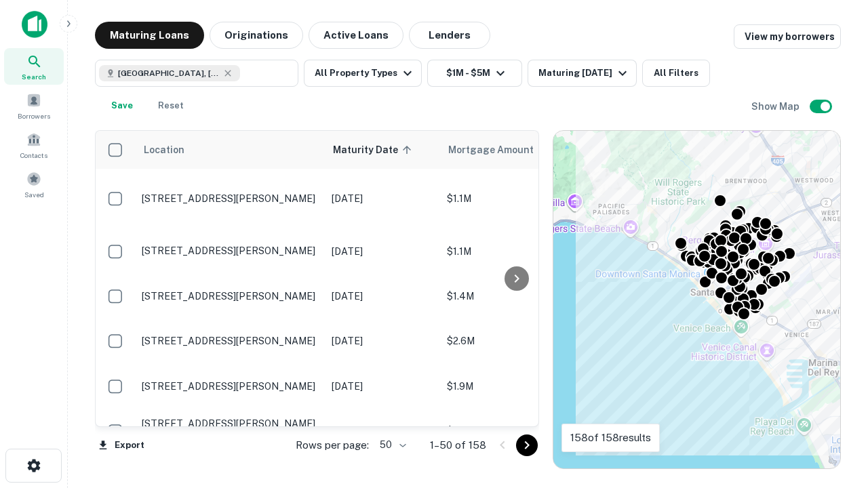 The height and width of the screenshot is (488, 868). I want to click on p: $1.9M, so click(514, 387).